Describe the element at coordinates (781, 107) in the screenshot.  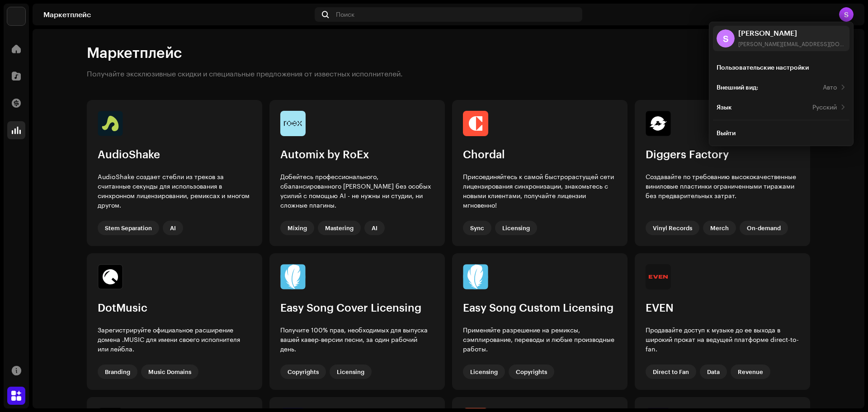
I see `re-m-nav-item: Язык` at that location.